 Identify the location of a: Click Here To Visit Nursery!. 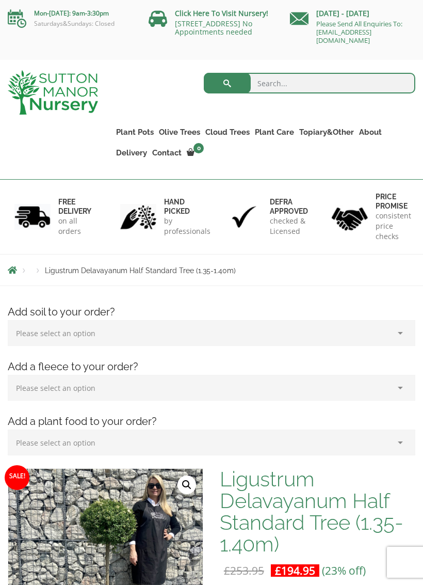
(222, 13).